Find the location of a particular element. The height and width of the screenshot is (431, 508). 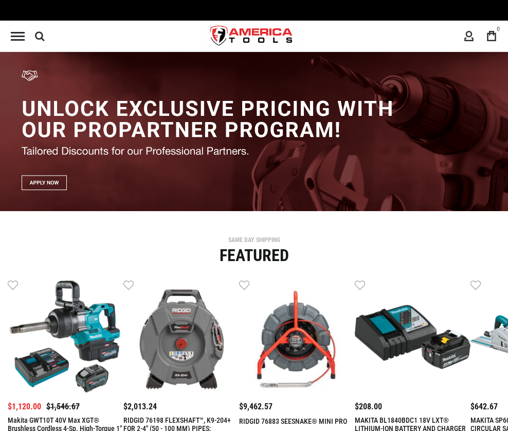

span: $1,546.67 is located at coordinates (63, 406).